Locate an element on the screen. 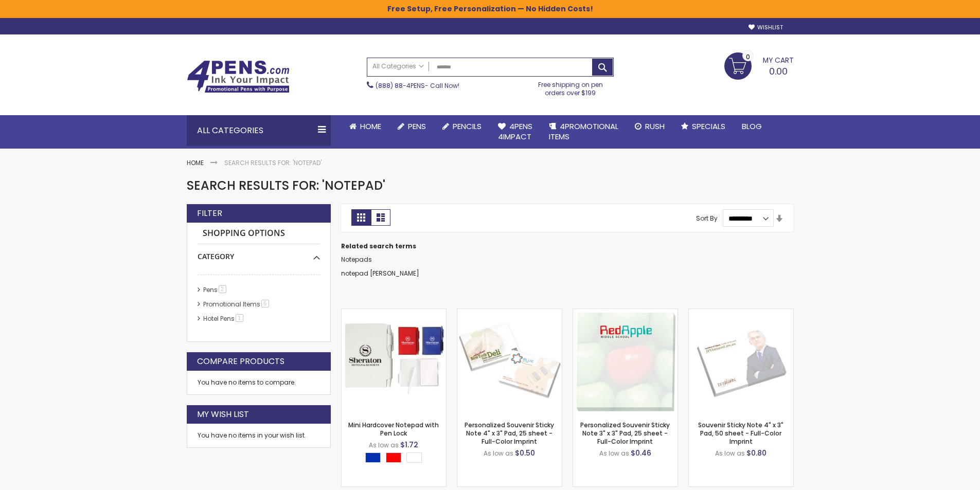 Image resolution: width=980 pixels, height=490 pixels. div: Red is located at coordinates (393, 458).